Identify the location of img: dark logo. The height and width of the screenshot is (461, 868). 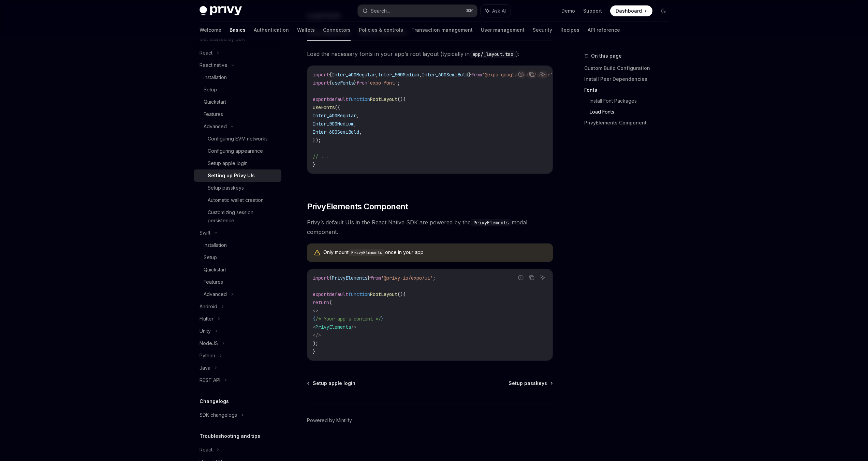
(221, 11).